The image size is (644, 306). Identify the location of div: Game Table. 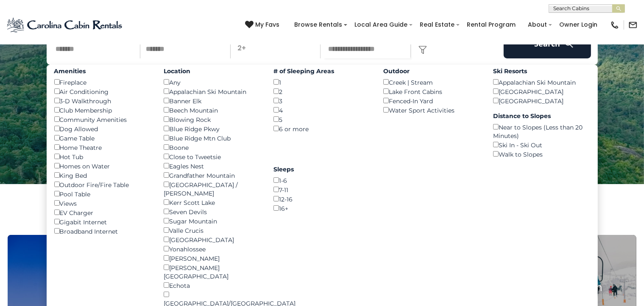
(103, 138).